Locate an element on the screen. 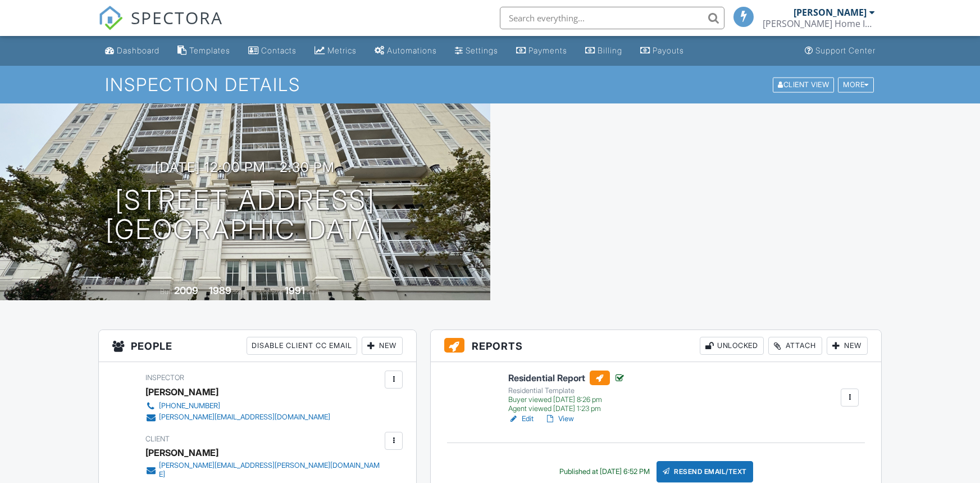  div: Residential Template is located at coordinates (567, 391).